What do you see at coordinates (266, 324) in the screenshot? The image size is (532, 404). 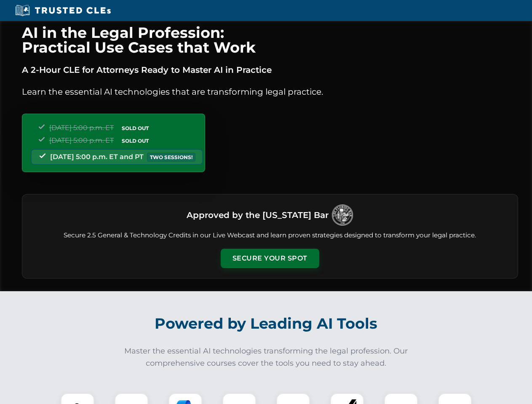 I see `h2: Powered by Leading AI Tools` at bounding box center [266, 324].